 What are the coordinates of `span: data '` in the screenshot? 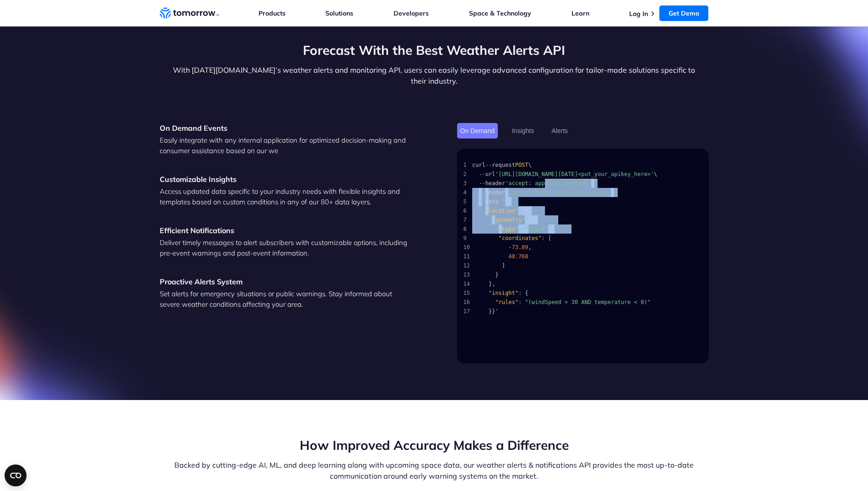 It's located at (495, 201).